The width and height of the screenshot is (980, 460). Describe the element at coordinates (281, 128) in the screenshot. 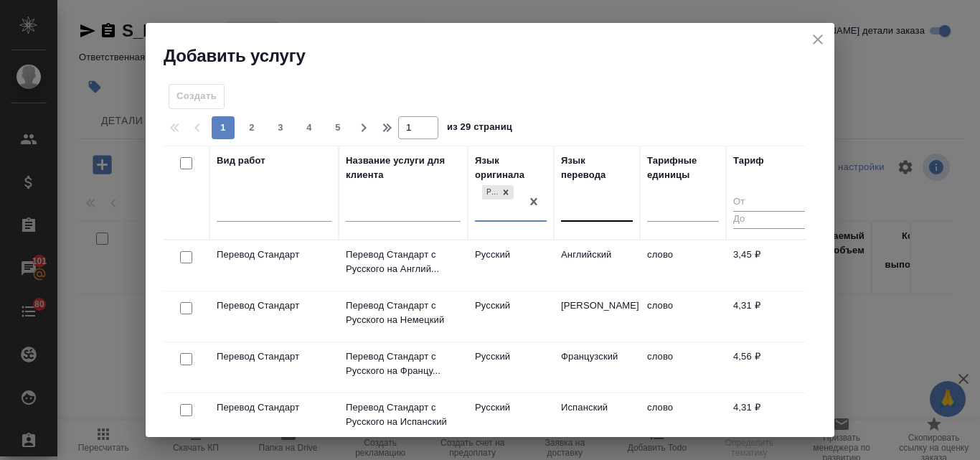

I see `span: 3` at that location.